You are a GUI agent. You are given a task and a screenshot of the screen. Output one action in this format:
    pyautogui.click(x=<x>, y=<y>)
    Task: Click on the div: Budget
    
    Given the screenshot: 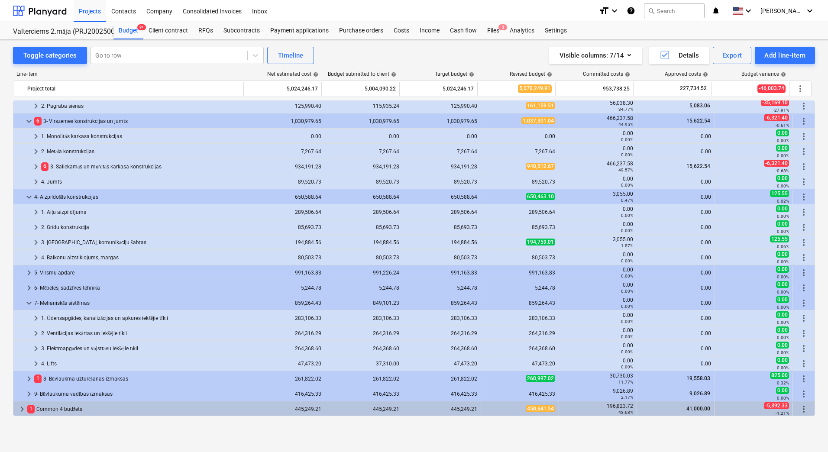 What is the action you would take?
    pyautogui.click(x=128, y=31)
    